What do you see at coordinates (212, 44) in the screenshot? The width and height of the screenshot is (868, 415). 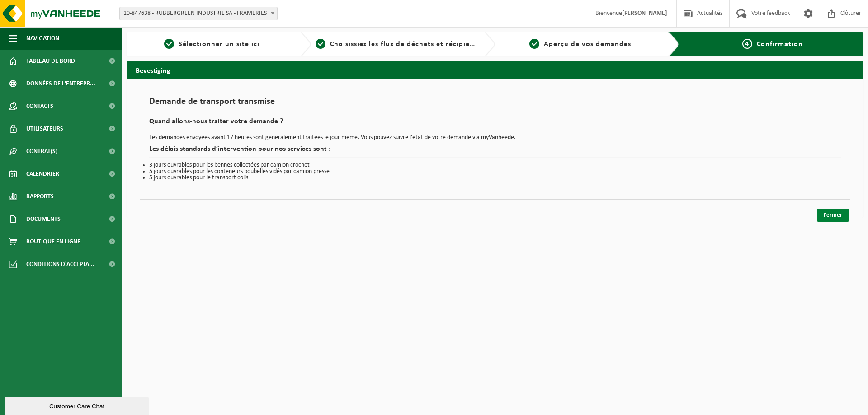 I see `a: 1Sélectionner un site ici` at bounding box center [212, 44].